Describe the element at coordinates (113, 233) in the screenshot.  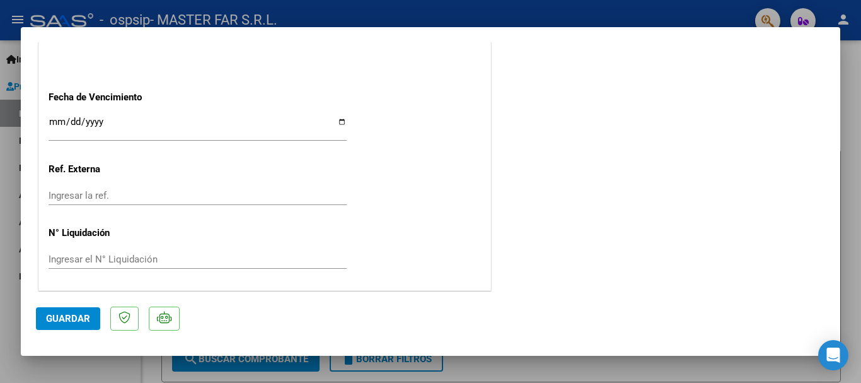
I see `p: N° Liquidación` at that location.